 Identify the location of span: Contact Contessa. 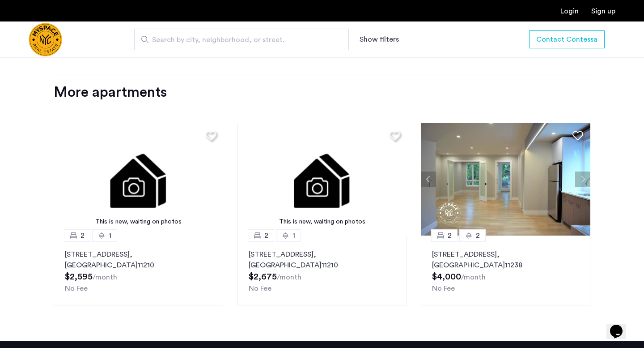
(566, 40).